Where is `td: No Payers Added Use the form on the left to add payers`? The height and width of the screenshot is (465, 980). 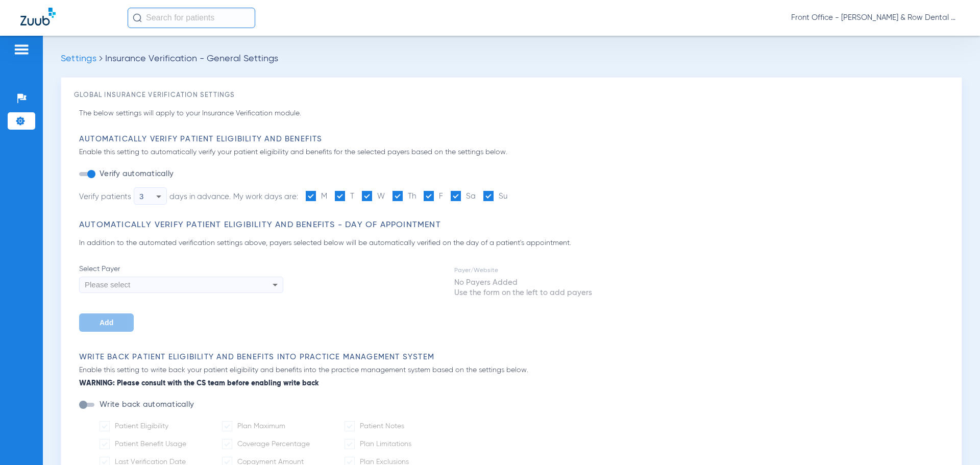
td: No Payers Added Use the form on the left to add payers is located at coordinates (523, 287).